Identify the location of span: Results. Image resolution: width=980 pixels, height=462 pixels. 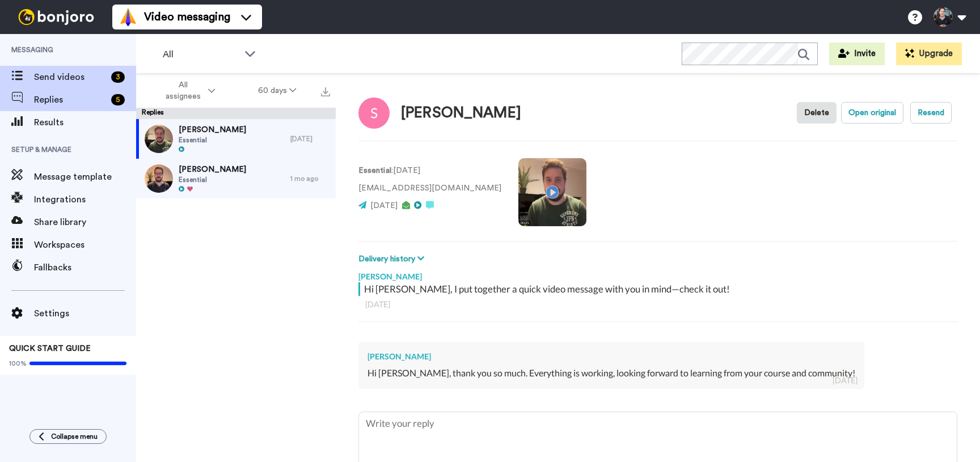
(85, 123).